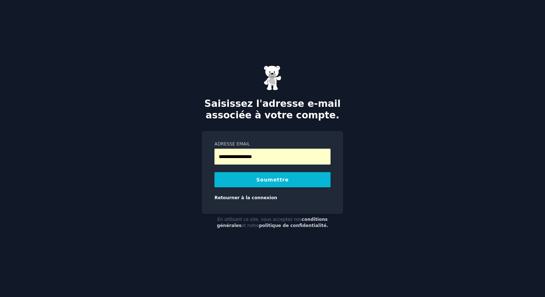 The height and width of the screenshot is (297, 545). What do you see at coordinates (246, 198) in the screenshot?
I see `a: Retourner à la connexion` at bounding box center [246, 198].